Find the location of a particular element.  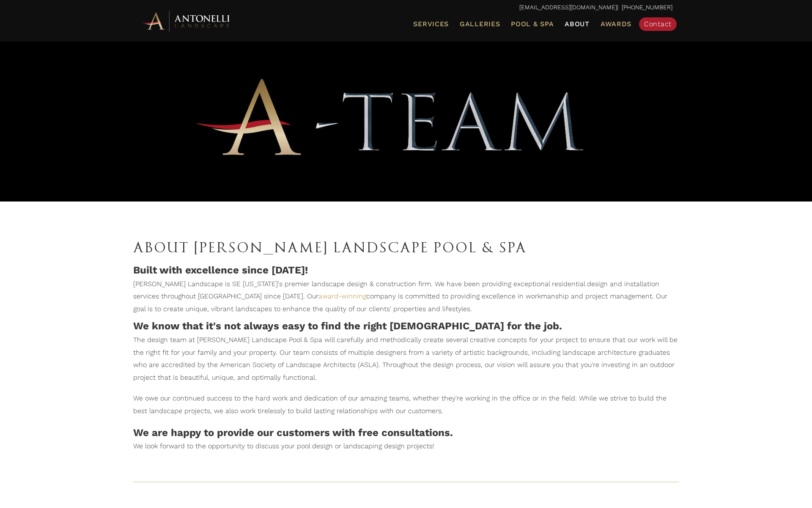

span: Services is located at coordinates (431, 24).